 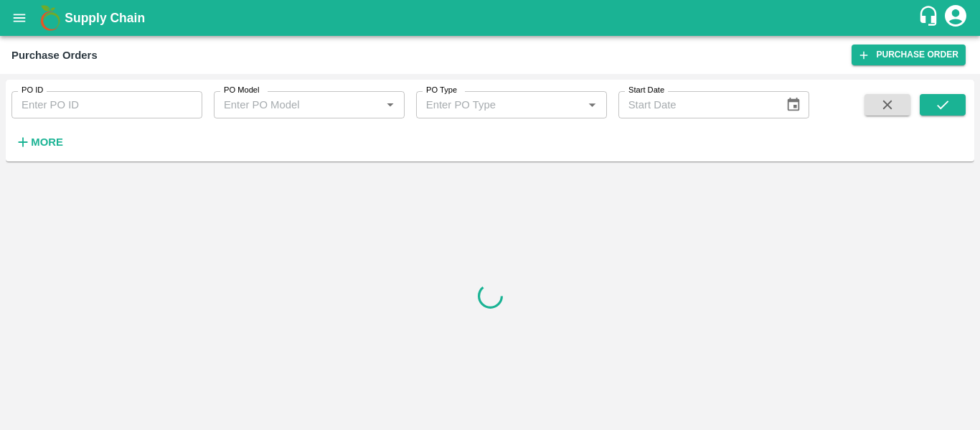 What do you see at coordinates (54, 55) in the screenshot?
I see `div: Purchase Orders` at bounding box center [54, 55].